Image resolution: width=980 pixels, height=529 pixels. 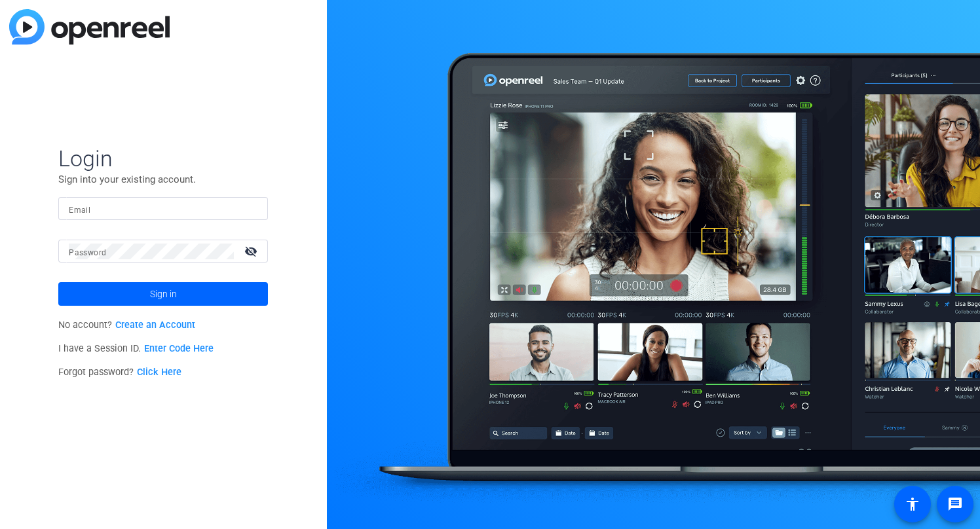 What do you see at coordinates (163, 158) in the screenshot?
I see `span: Login` at bounding box center [163, 158].